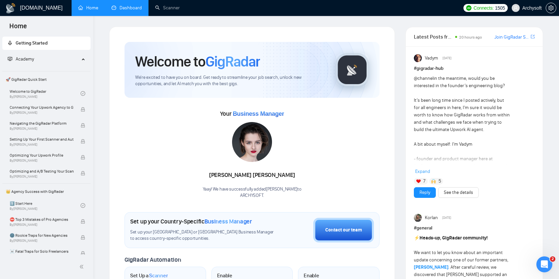  I want to click on a: searchScanner, so click(168, 8).